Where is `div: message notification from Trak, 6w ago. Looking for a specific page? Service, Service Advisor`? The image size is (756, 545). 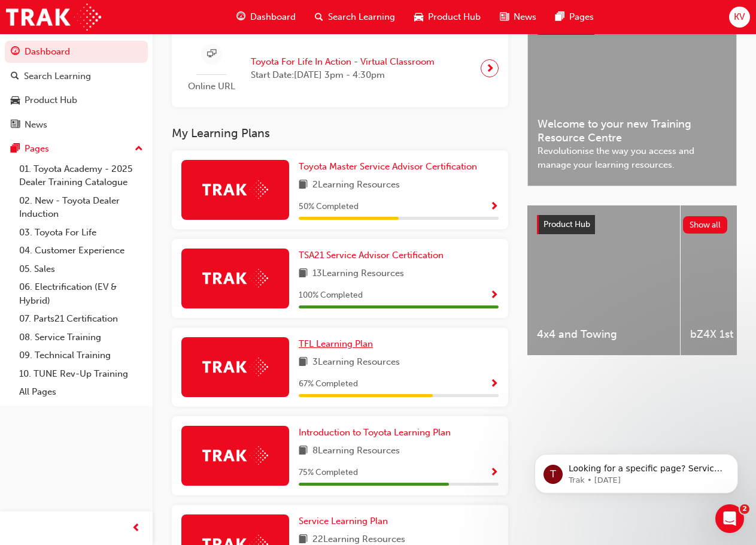
div: message notification from Trak, 6w ago. Looking for a specific page? Service, Service Advisor is located at coordinates (120, 45).